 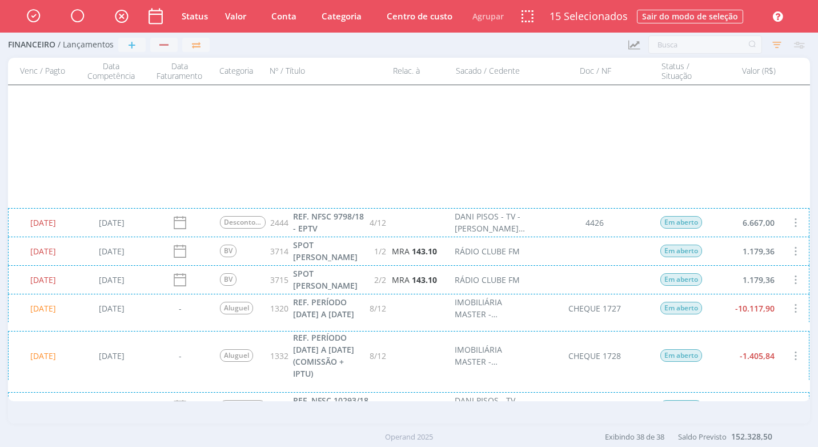 What do you see at coordinates (111, 71) in the screenshot?
I see `div: Data Competência` at bounding box center [111, 71].